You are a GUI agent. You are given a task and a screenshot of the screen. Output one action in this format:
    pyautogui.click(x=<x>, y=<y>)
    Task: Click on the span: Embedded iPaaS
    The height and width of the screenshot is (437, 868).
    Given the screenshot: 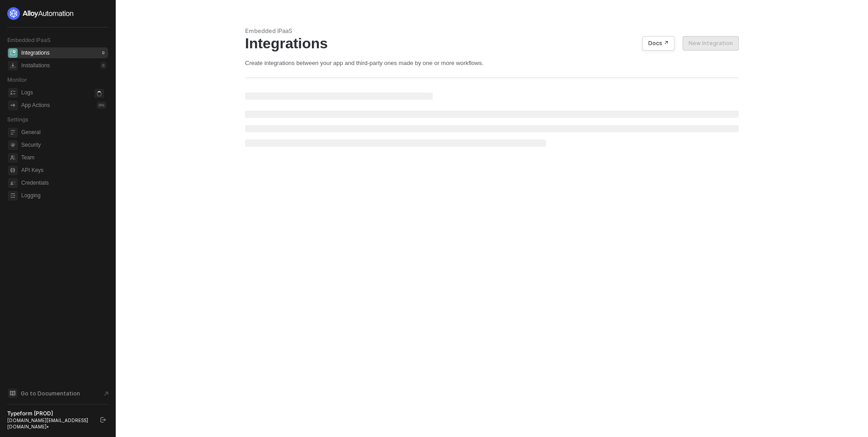 What is the action you would take?
    pyautogui.click(x=29, y=40)
    